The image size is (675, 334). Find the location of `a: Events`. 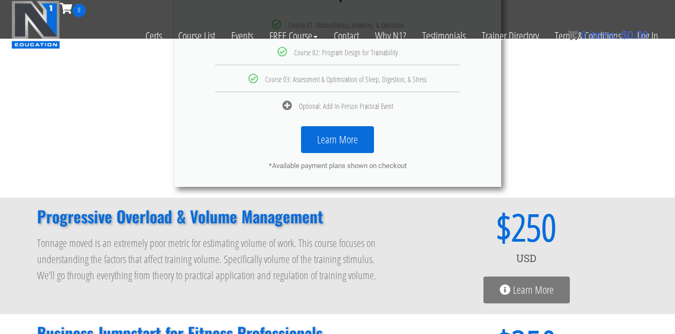

a: Events is located at coordinates (242, 36).